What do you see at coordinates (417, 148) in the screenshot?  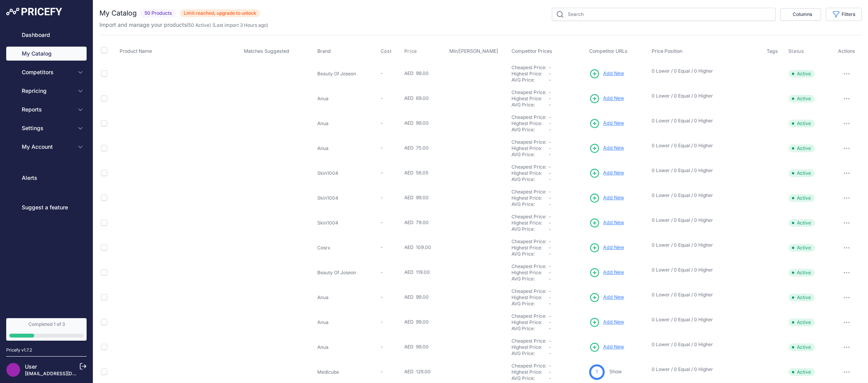 I see `span: AED 75.00` at bounding box center [417, 148].